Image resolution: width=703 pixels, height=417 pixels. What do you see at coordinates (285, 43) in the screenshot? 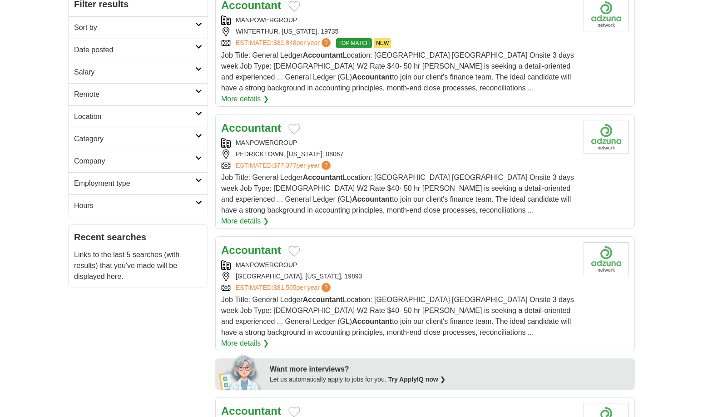
I see `span: $82,848` at bounding box center [285, 43].